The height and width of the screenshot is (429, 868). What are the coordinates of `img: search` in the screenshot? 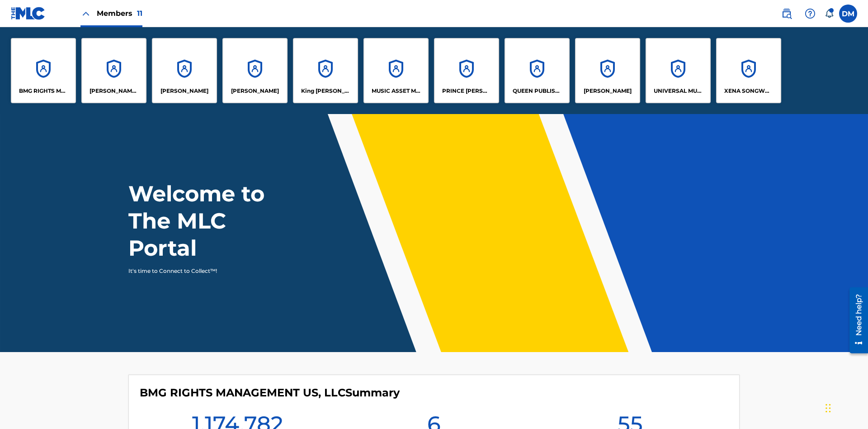 It's located at (787, 14).